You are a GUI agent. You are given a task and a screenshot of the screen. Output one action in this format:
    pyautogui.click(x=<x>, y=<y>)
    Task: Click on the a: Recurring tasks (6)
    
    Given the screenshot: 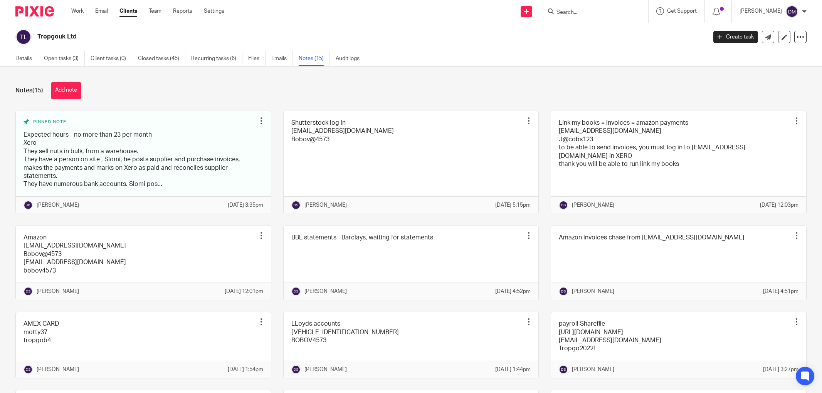 What is the action you would take?
    pyautogui.click(x=217, y=59)
    